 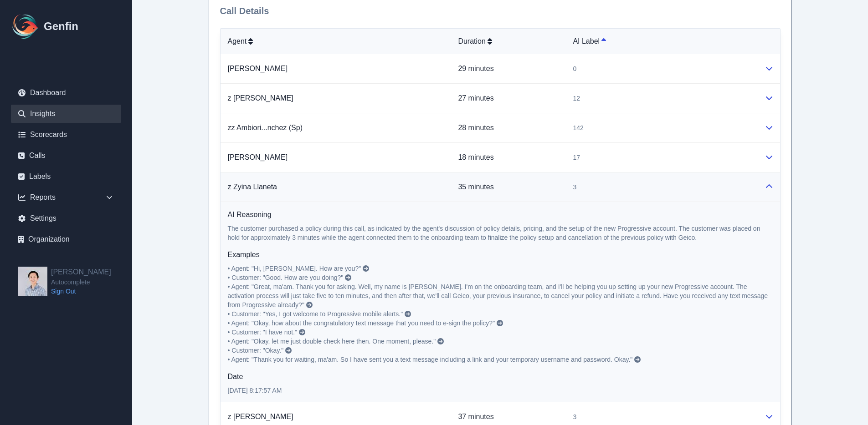 I want to click on p: 28 minutes, so click(x=508, y=128).